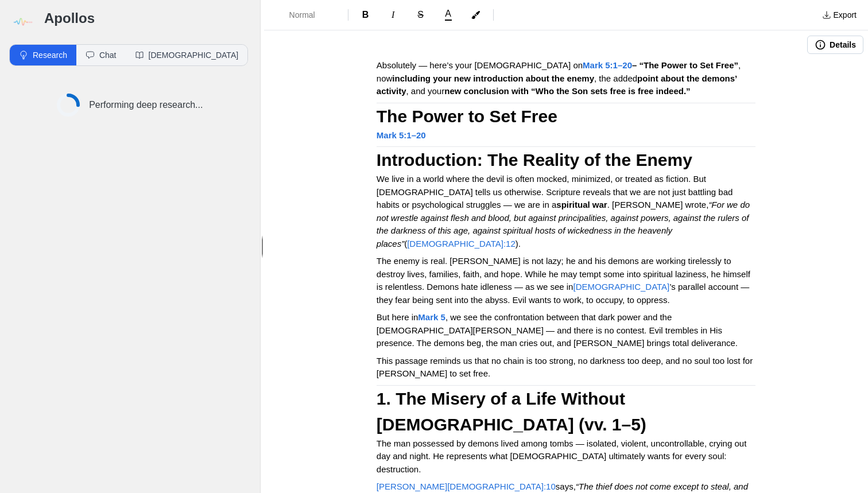  Describe the element at coordinates (432, 317) in the screenshot. I see `a: Mark 5` at that location.